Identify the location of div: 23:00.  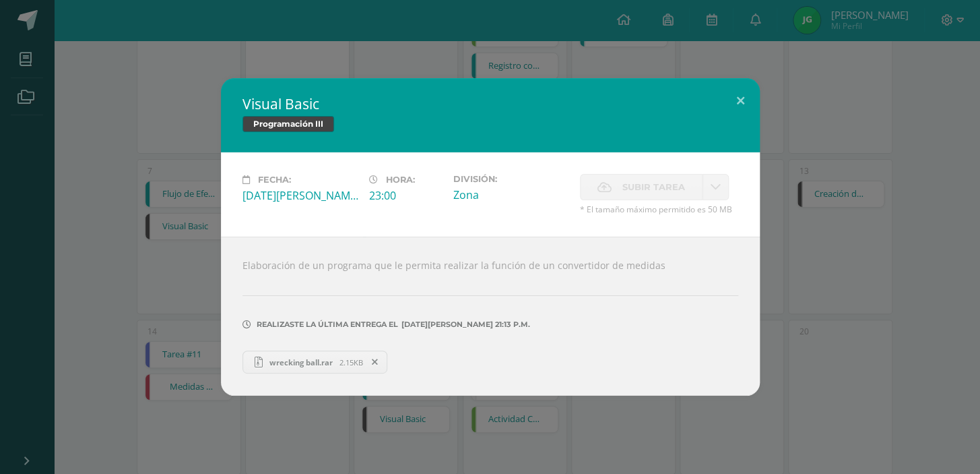
(405, 196).